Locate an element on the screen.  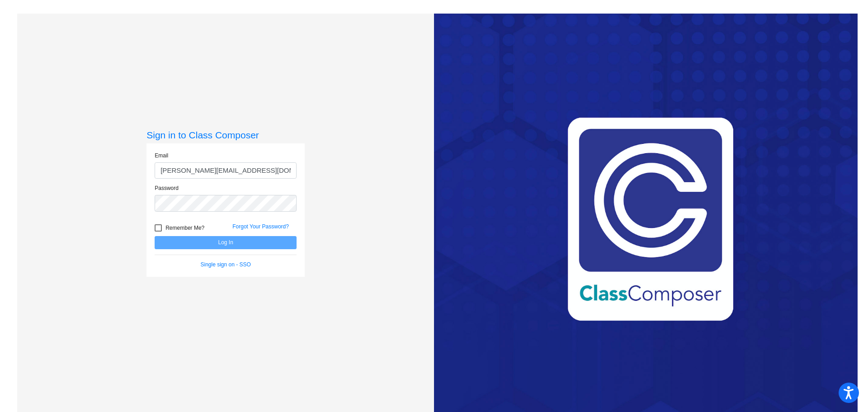
span: Remember Me? is located at coordinates (185, 228).